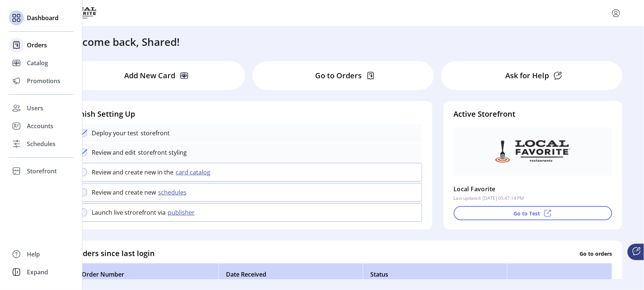 This screenshot has width=644, height=290. I want to click on span: Storefront, so click(42, 171).